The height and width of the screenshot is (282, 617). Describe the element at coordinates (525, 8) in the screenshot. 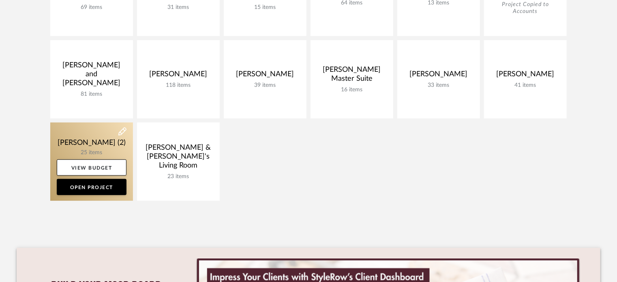

I see `div: Project Copied to Accounts` at that location.